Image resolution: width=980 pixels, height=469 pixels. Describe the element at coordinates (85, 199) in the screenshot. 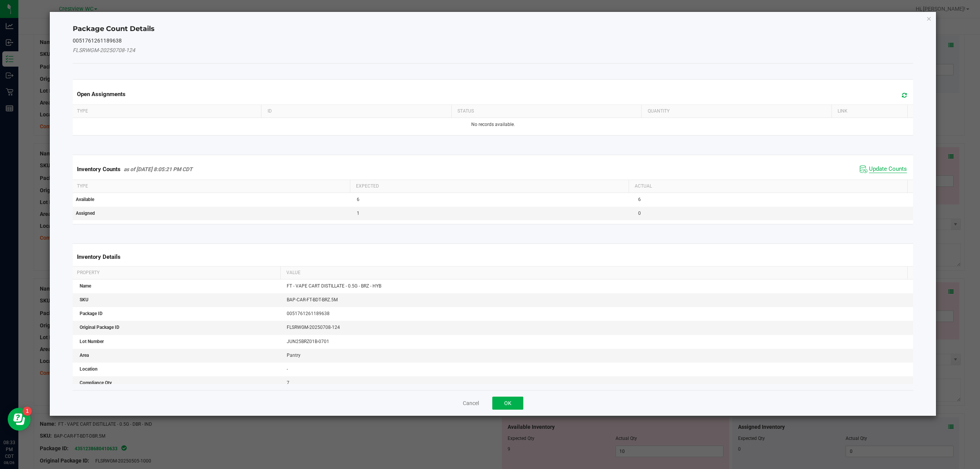

I see `span: Available` at that location.